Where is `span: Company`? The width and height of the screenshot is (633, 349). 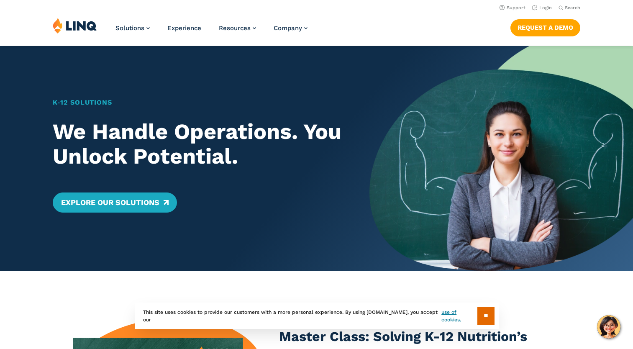
span: Company is located at coordinates (288, 28).